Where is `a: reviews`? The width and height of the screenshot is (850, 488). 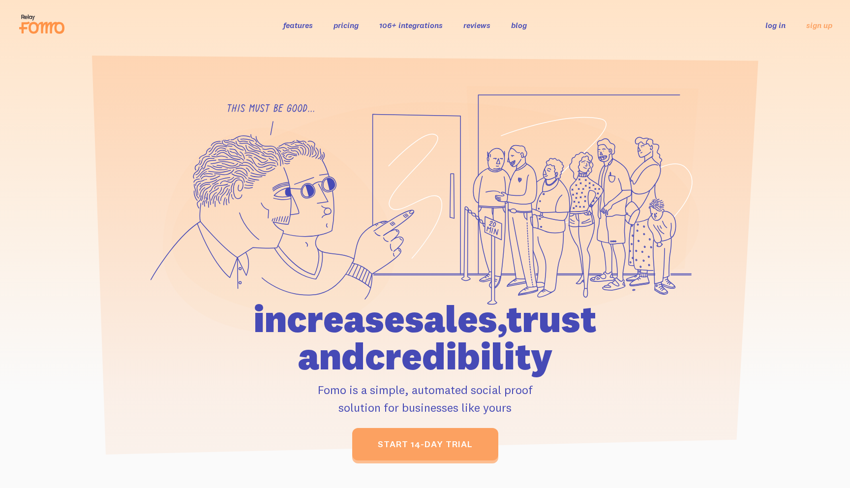
a: reviews is located at coordinates (477, 25).